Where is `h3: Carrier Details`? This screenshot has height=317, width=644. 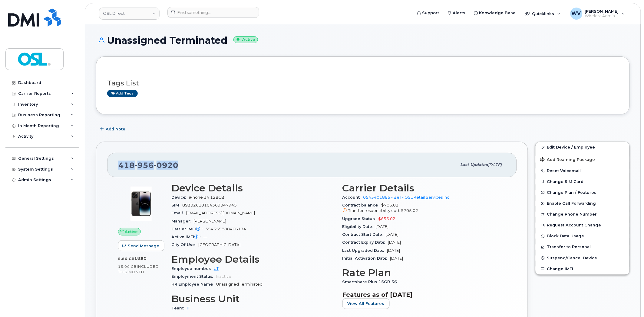 h3: Carrier Details is located at coordinates (424, 188).